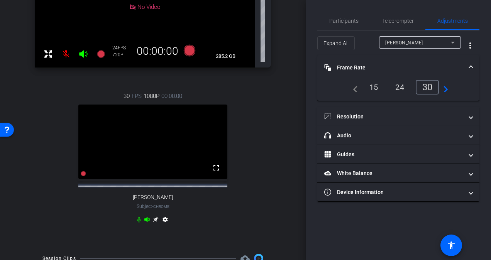  I want to click on div: 00:00:00, so click(157, 51).